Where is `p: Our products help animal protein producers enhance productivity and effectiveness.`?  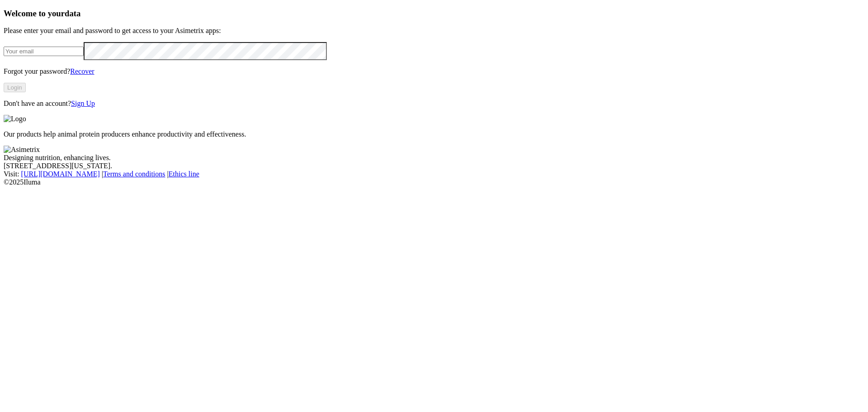 p: Our products help animal protein producers enhance productivity and effectiveness. is located at coordinates (434, 135).